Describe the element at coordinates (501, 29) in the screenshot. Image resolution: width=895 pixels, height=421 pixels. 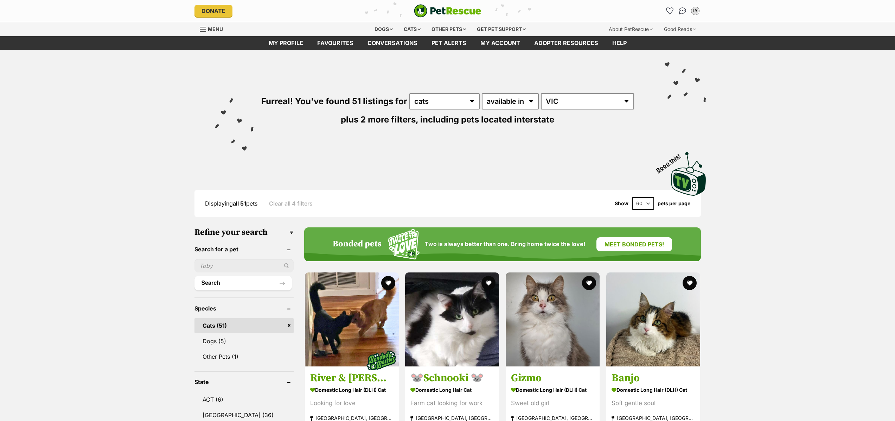
I see `div: Get pet support` at that location.